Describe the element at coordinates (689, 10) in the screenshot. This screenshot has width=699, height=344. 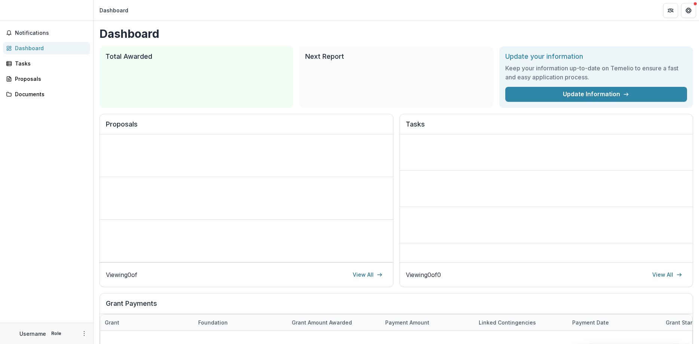
I see `button: Get Help` at that location.